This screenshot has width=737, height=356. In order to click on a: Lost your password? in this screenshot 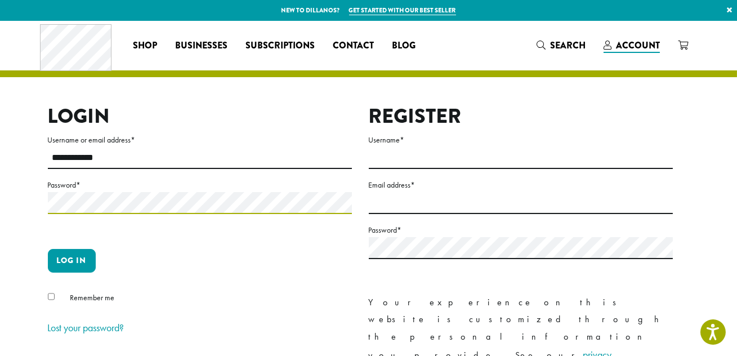, I will do `click(86, 327)`.